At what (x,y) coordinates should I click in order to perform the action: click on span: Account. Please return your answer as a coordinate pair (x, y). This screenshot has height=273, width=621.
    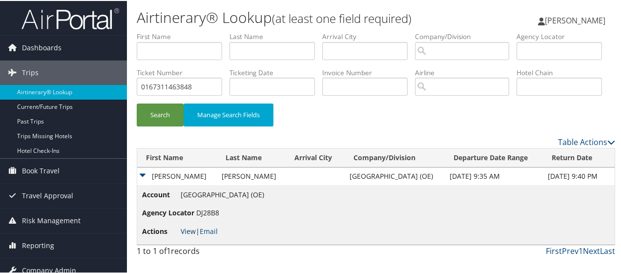
    Looking at the image, I should click on (160, 194).